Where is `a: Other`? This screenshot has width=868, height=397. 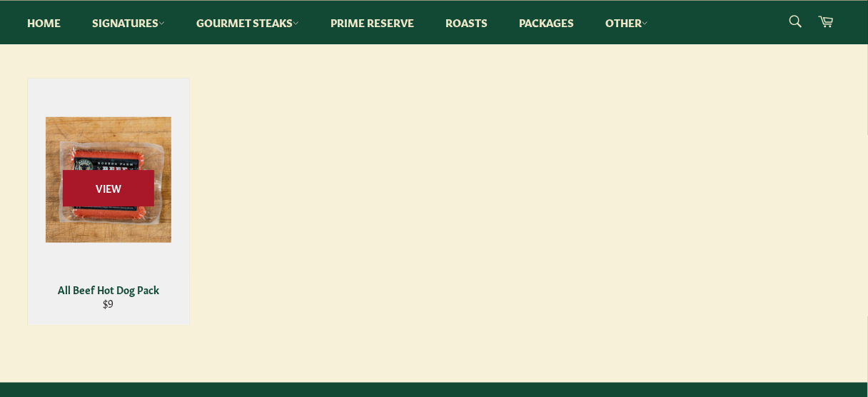
a: Other is located at coordinates (627, 22).